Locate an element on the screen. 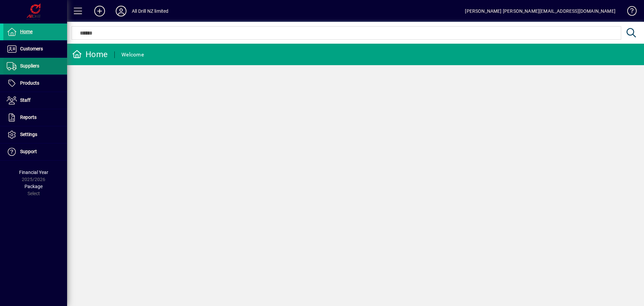 The height and width of the screenshot is (306, 644). span: Reports is located at coordinates (28, 117).